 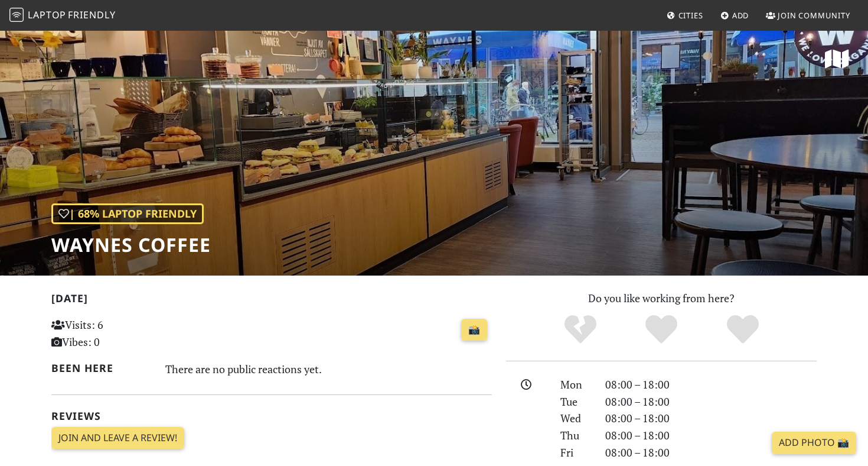 I want to click on h1: Waynes Coffee, so click(x=131, y=244).